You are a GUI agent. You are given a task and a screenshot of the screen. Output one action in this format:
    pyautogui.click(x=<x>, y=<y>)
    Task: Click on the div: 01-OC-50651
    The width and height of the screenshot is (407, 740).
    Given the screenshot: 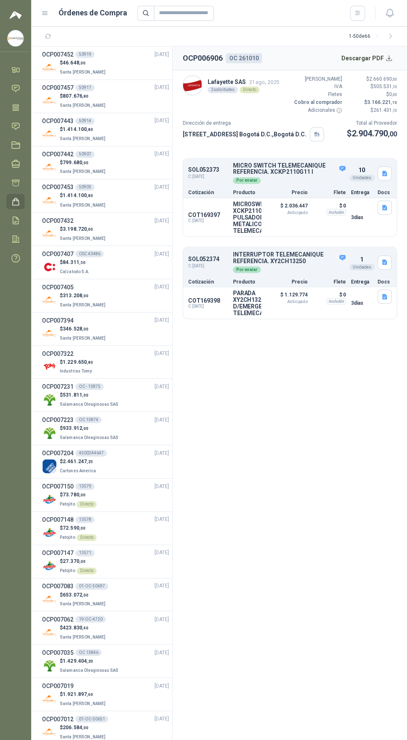 What is the action you would take?
    pyautogui.click(x=92, y=718)
    